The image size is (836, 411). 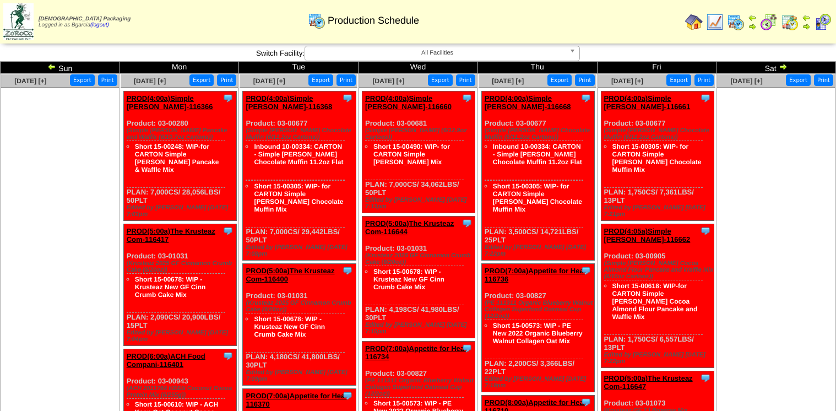 What do you see at coordinates (769, 22) in the screenshot?
I see `img: calendarblend.gif` at bounding box center [769, 22].